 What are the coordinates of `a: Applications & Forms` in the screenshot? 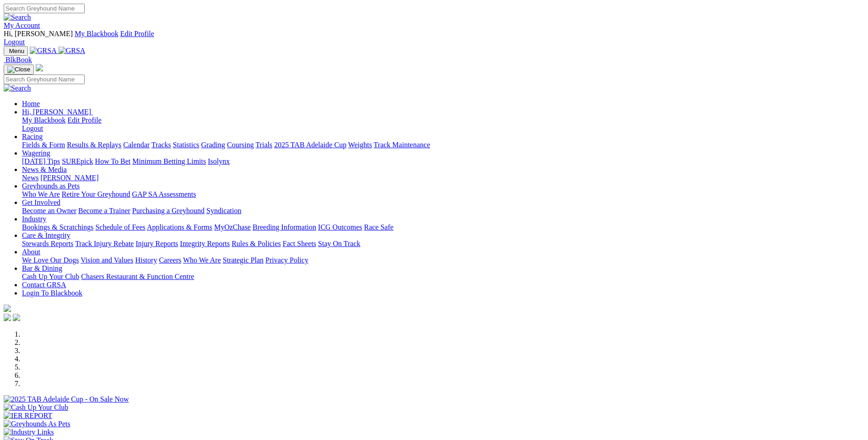 It's located at (179, 227).